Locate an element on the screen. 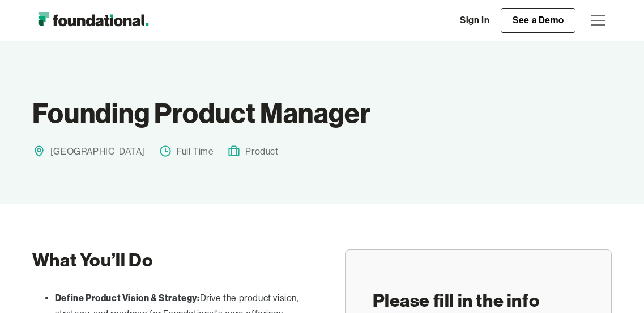  div: Full Time is located at coordinates (195, 152).